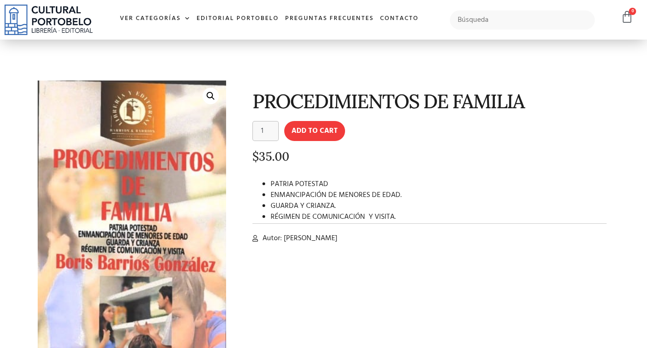 The height and width of the screenshot is (348, 647). I want to click on bdi: 35.00, so click(271, 156).